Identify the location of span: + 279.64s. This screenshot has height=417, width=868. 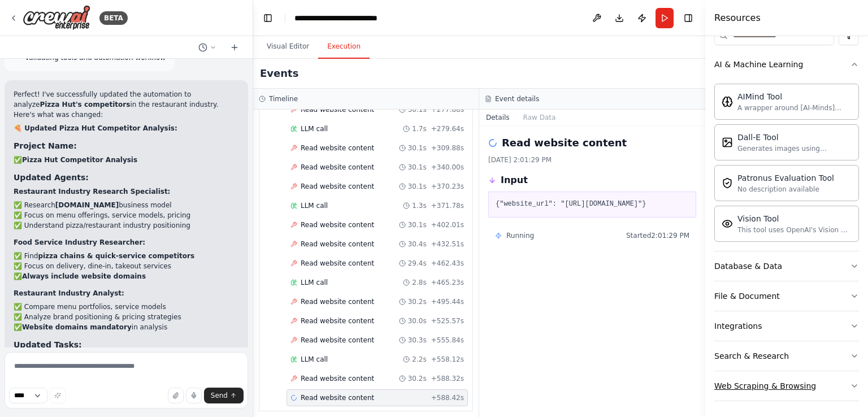
(448, 129).